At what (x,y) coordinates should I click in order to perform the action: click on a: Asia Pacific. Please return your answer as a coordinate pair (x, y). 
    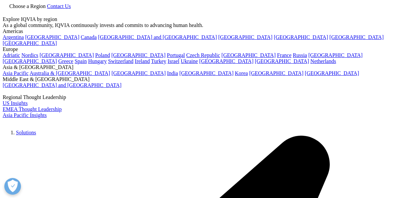
    Looking at the image, I should click on (16, 73).